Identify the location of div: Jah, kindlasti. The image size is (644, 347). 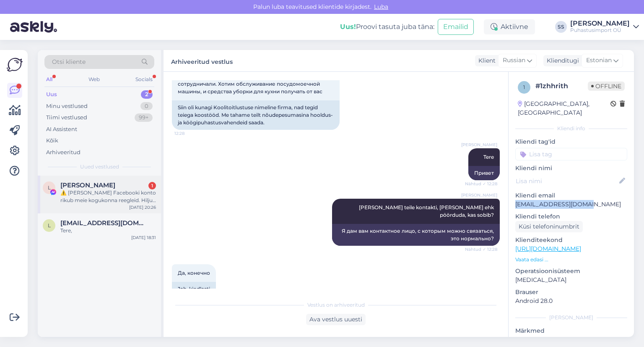
(194, 289).